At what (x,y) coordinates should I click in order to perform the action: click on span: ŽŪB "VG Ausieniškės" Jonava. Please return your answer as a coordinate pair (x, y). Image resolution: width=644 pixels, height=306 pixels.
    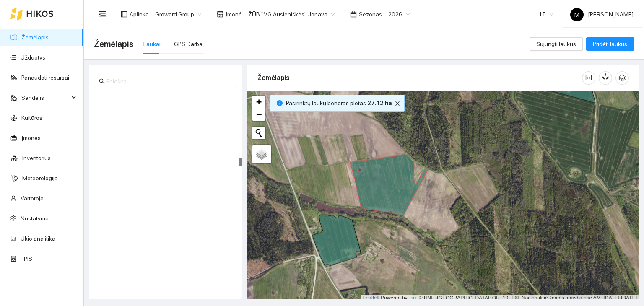
    Looking at the image, I should click on (291, 15).